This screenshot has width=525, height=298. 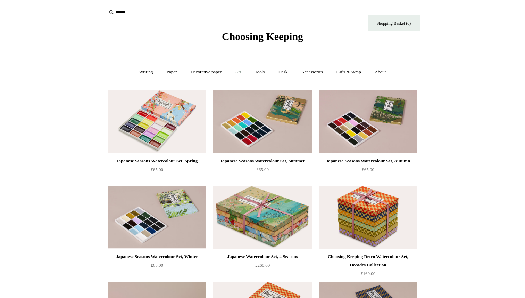 What do you see at coordinates (157, 171) in the screenshot?
I see `a: Japanese Seasons Watercolour Set, Spring £65.00` at bounding box center [157, 171].